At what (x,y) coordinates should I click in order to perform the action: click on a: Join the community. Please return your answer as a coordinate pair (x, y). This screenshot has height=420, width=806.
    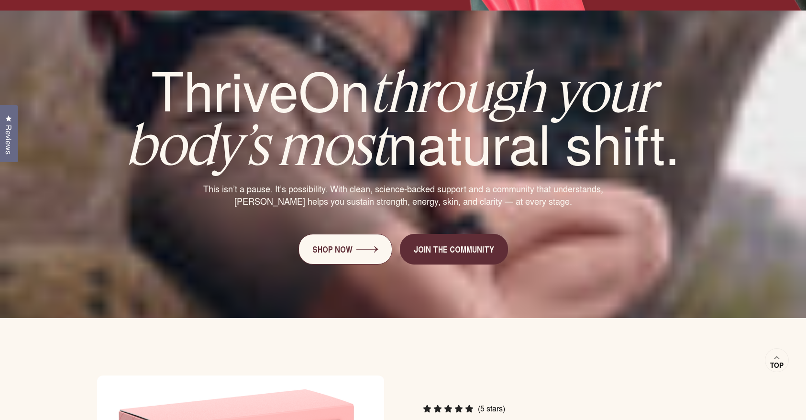
    Looking at the image, I should click on (454, 249).